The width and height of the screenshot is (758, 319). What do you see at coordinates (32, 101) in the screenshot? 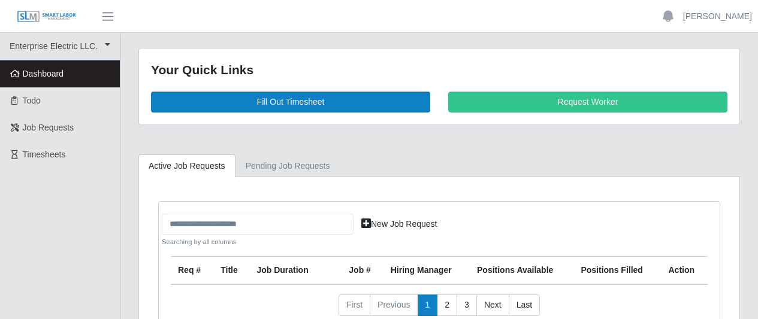
I see `span: Todo` at bounding box center [32, 101].